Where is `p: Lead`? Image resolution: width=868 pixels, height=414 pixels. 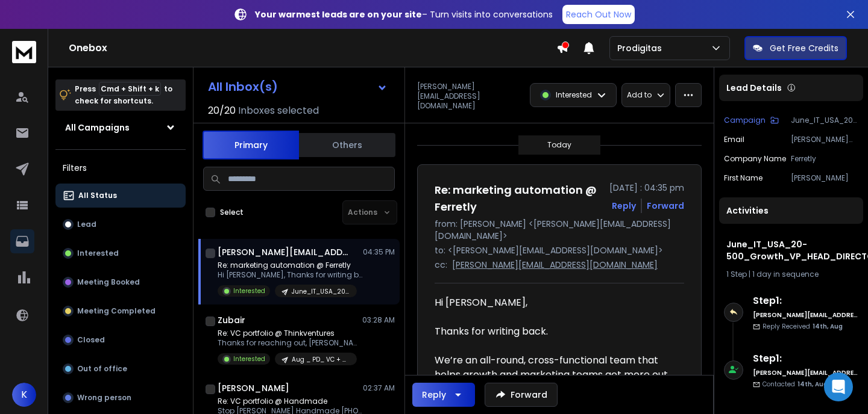
p: Lead is located at coordinates (87, 224).